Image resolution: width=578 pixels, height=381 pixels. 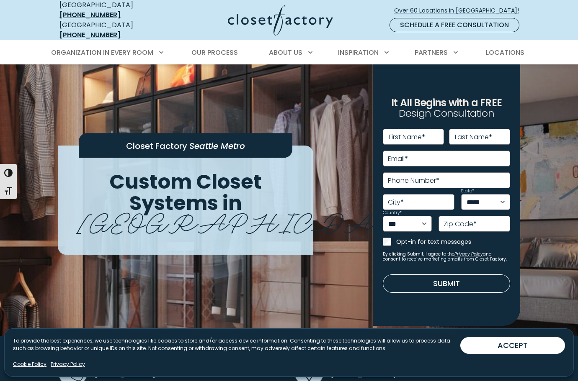 What do you see at coordinates (289, 53) in the screenshot?
I see `nav: Primary Menu` at bounding box center [289, 53].